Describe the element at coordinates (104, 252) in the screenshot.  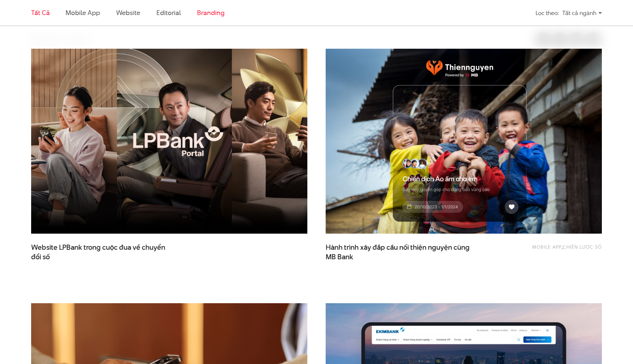
I see `span: Website LPBank trong cuộc đua về chuyển` at that location.